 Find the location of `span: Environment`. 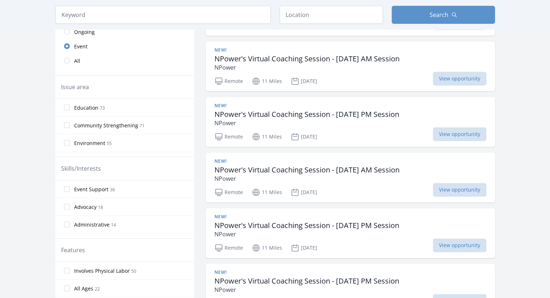

span: Environment is located at coordinates (90, 143).